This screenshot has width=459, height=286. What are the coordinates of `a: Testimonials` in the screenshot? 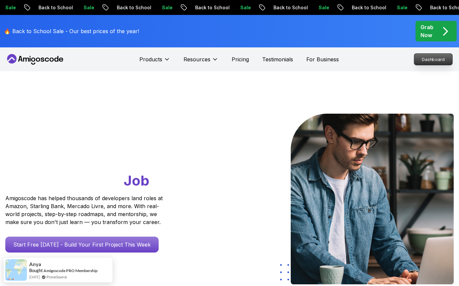 It's located at (277, 59).